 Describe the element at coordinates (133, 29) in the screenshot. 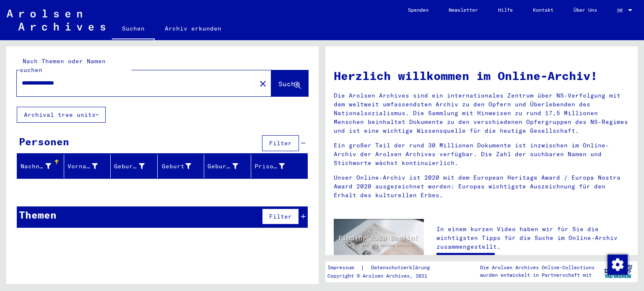

I see `a: Suchen` at that location.